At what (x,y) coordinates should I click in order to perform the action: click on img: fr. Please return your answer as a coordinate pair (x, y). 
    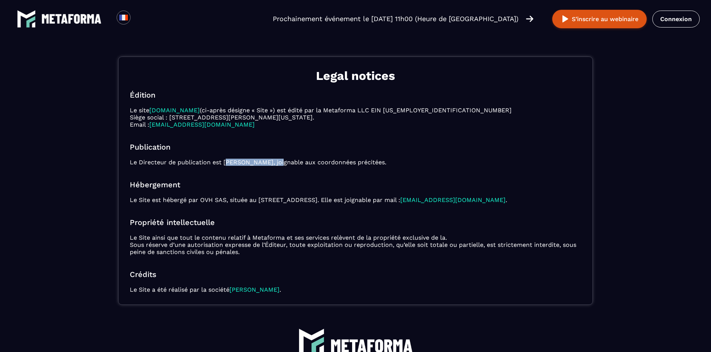
    Looking at the image, I should click on (123, 17).